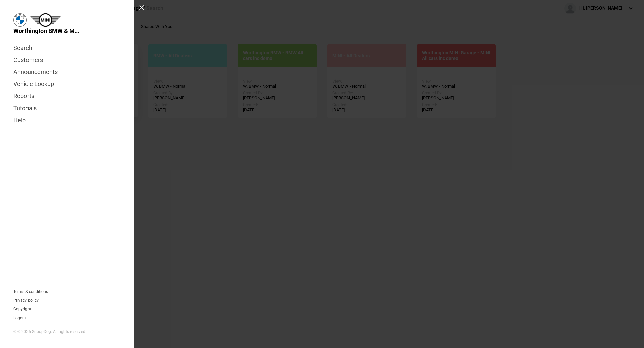 The image size is (644, 348). What do you see at coordinates (20, 318) in the screenshot?
I see `button: Logout` at bounding box center [20, 318].